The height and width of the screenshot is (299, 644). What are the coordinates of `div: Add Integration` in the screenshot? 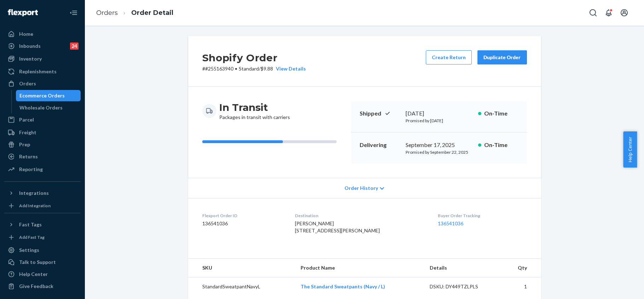 It's located at (35, 206).